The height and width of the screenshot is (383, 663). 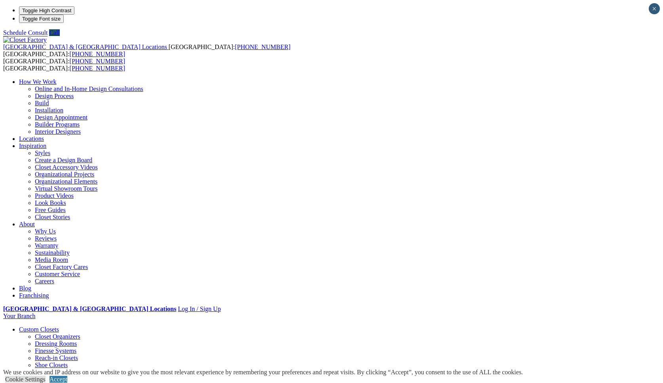 I want to click on a: Reviews, so click(x=46, y=238).